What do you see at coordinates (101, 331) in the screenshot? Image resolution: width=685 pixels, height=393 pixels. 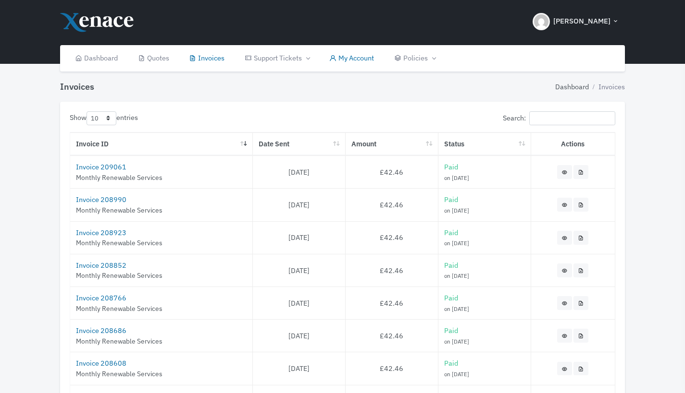 I see `a: Invoice 208686` at bounding box center [101, 331].